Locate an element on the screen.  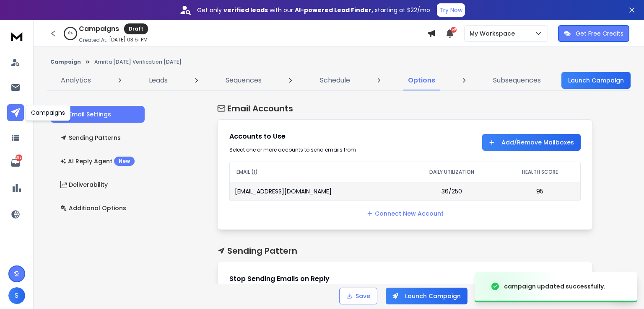
span: 50 is located at coordinates (453, 30).